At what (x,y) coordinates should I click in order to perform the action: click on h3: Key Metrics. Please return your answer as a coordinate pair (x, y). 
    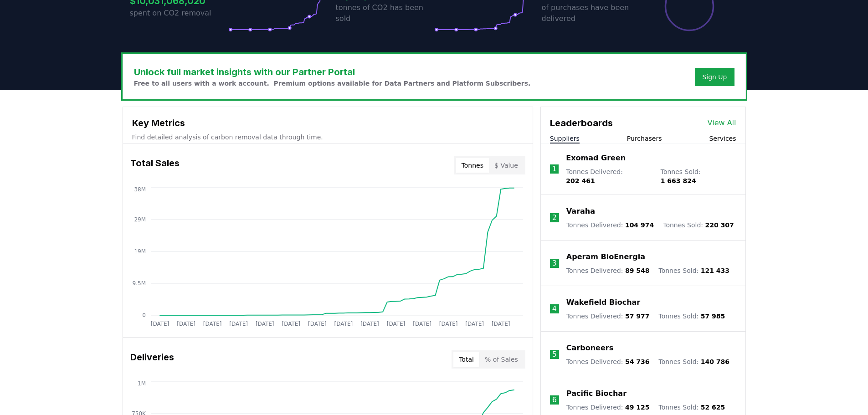
    Looking at the image, I should click on (327, 123).